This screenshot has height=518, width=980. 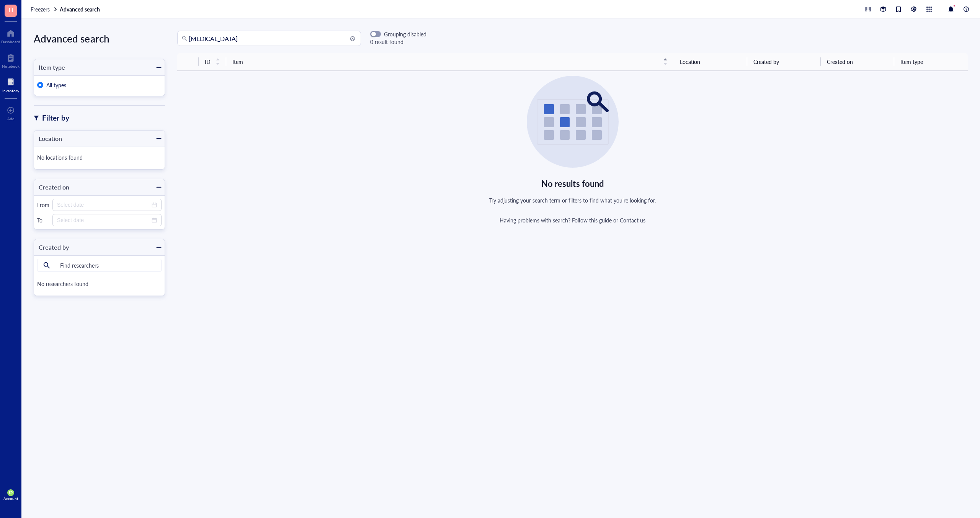 What do you see at coordinates (931, 62) in the screenshot?
I see `th: Item type` at bounding box center [931, 62].